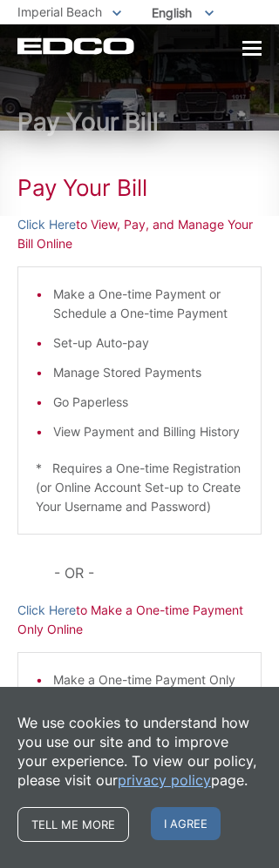 The width and height of the screenshot is (279, 868). What do you see at coordinates (148, 402) in the screenshot?
I see `li: Go Paperless` at bounding box center [148, 402].